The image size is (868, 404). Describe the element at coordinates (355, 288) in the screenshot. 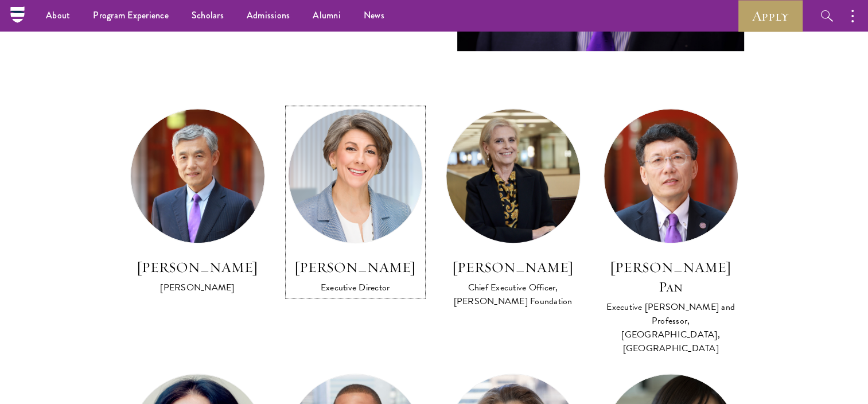

I see `div: Executive Director` at that location.